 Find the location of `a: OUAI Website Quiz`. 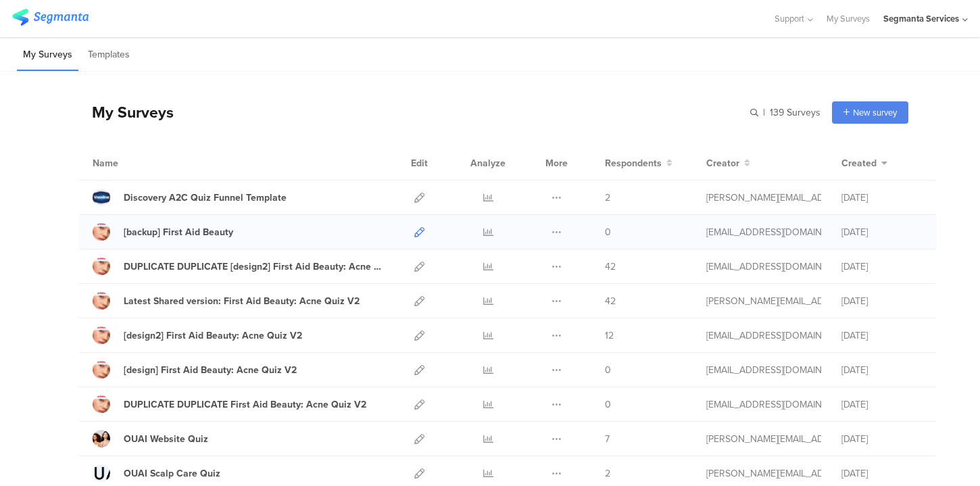

a: OUAI Website Quiz is located at coordinates (150, 439).